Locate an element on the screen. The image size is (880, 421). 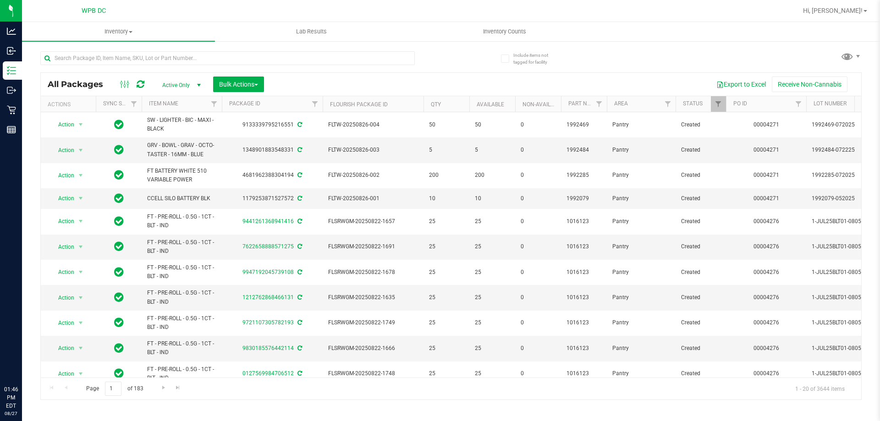
span: FLTW-20250826-002 is located at coordinates (373, 175).